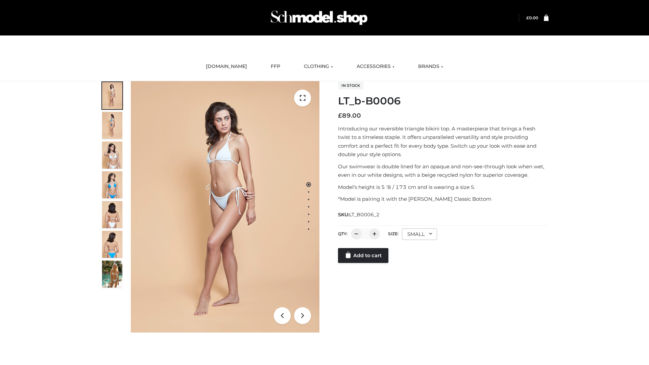 This screenshot has width=649, height=365. Describe the element at coordinates (443, 101) in the screenshot. I see `h1: LT_b-B0006` at that location.